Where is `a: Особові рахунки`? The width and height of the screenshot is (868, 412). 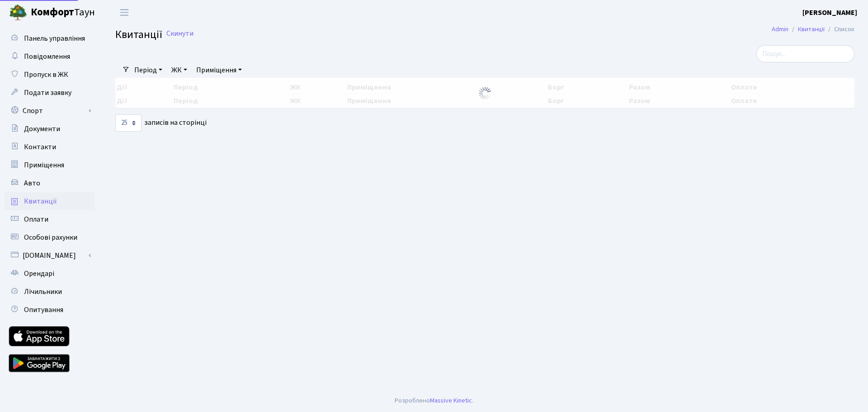
a: Особові рахунки is located at coordinates (50, 238).